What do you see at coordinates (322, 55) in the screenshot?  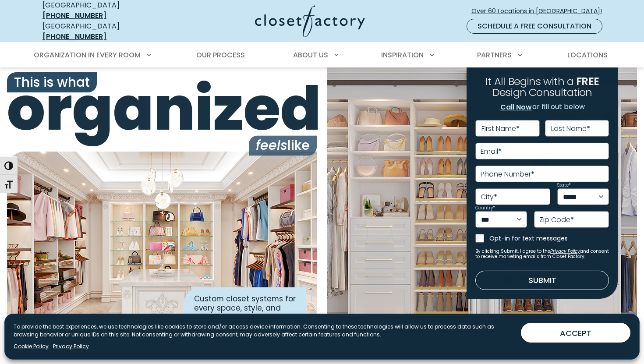 I see `nav: Primary Menu` at bounding box center [322, 55].